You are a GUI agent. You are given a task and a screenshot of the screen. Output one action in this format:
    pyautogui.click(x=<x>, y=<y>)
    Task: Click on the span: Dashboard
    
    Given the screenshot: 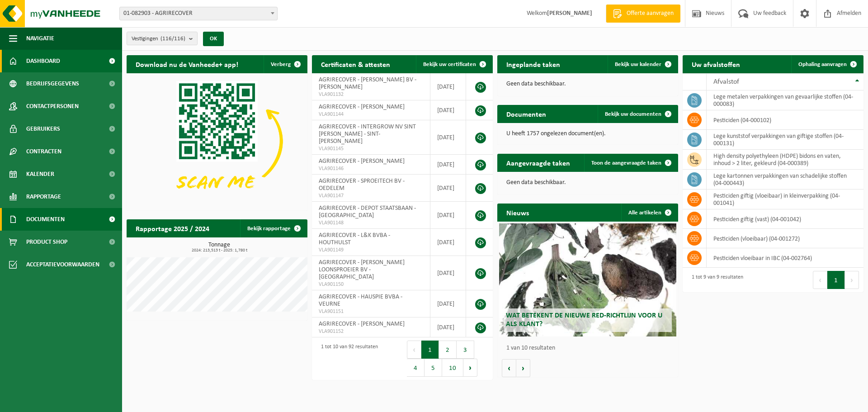 What is the action you would take?
    pyautogui.click(x=43, y=61)
    